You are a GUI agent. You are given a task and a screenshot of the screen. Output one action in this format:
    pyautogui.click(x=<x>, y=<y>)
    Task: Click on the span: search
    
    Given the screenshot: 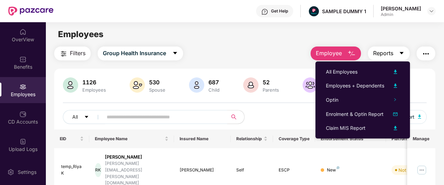 What is the action you would take?
    pyautogui.click(x=234, y=117)
    